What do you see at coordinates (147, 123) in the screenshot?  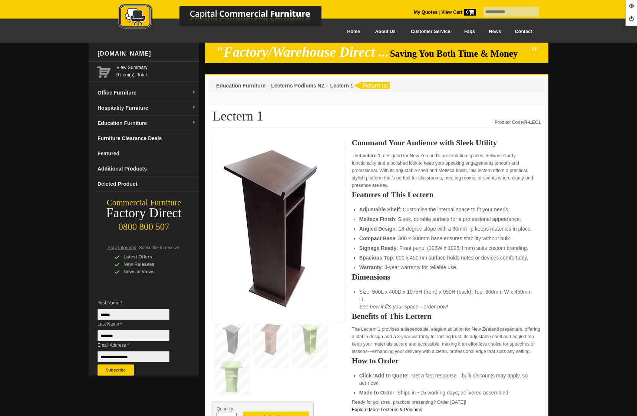 I see `a: Education Furnituredropdown` at bounding box center [147, 123].